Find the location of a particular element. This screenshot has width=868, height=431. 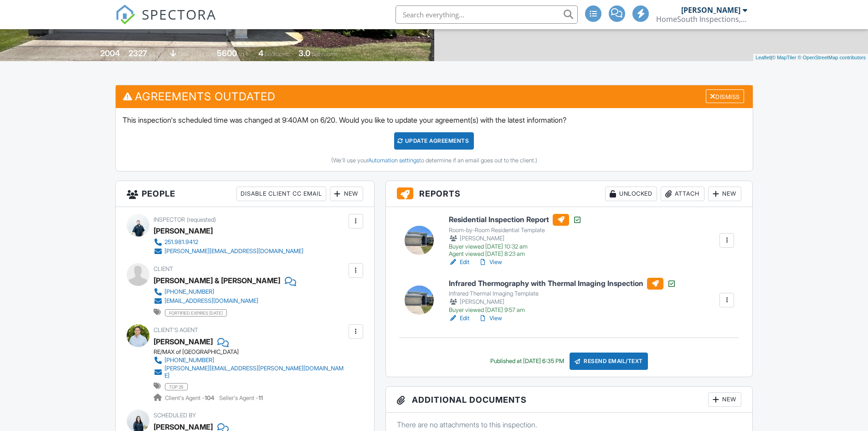

span: bathrooms is located at coordinates (324, 54).